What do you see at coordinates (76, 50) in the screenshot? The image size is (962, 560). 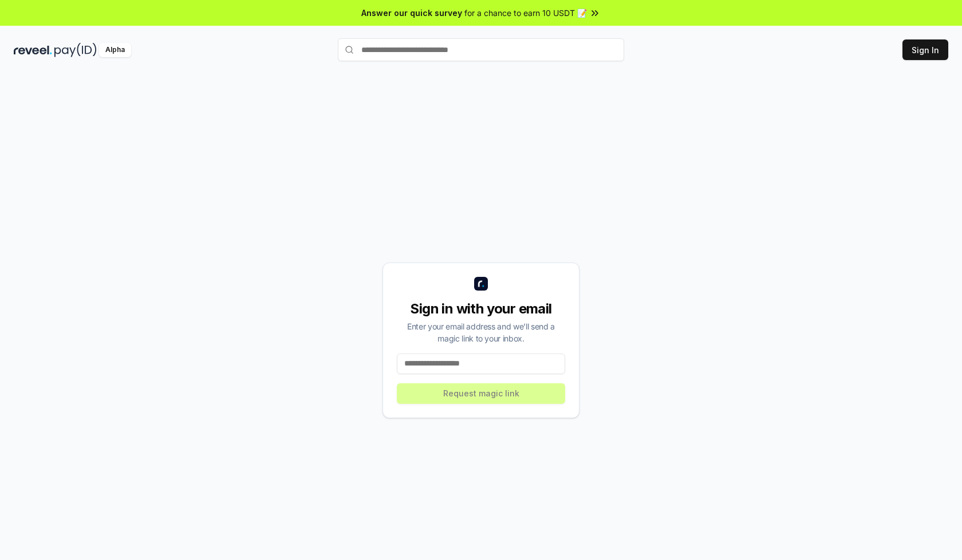 I see `img: pay_id` at bounding box center [76, 50].